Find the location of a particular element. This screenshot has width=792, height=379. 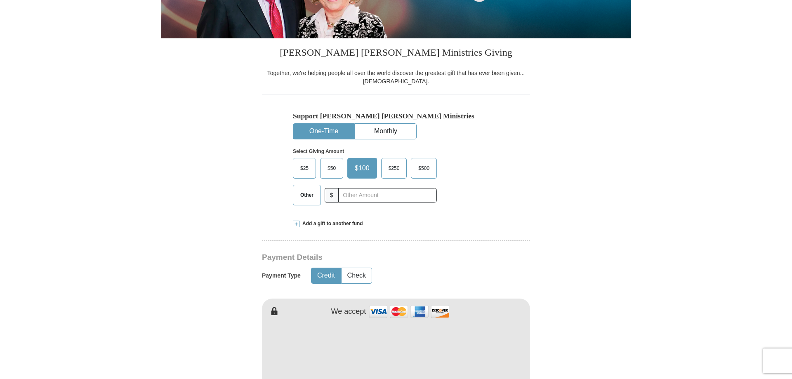

span: $50 is located at coordinates (332, 168).